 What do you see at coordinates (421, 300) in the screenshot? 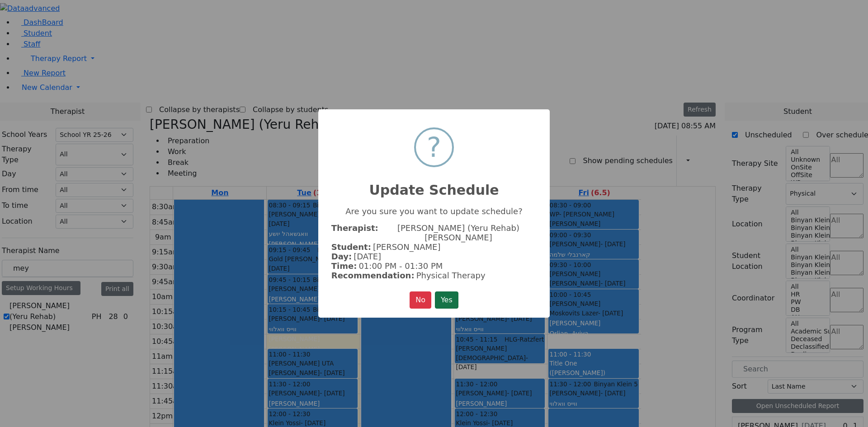
I see `button: No` at bounding box center [421, 300].